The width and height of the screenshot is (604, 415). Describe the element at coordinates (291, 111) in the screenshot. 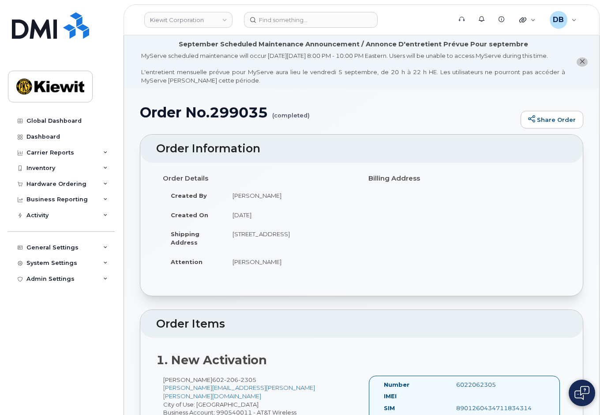

I see `small: (completed)` at that location.